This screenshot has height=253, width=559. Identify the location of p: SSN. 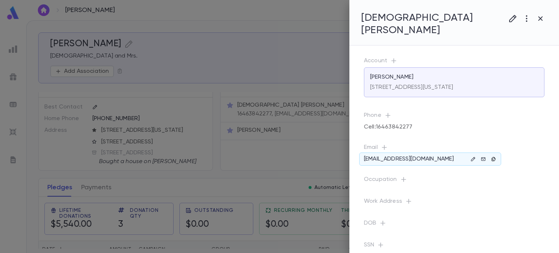
(454, 246).